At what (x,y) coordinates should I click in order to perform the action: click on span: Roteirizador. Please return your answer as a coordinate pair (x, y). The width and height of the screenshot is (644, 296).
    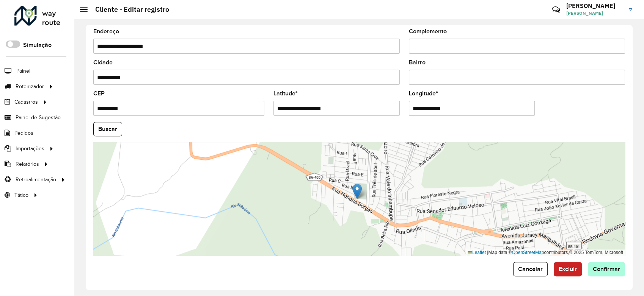
    Looking at the image, I should click on (30, 87).